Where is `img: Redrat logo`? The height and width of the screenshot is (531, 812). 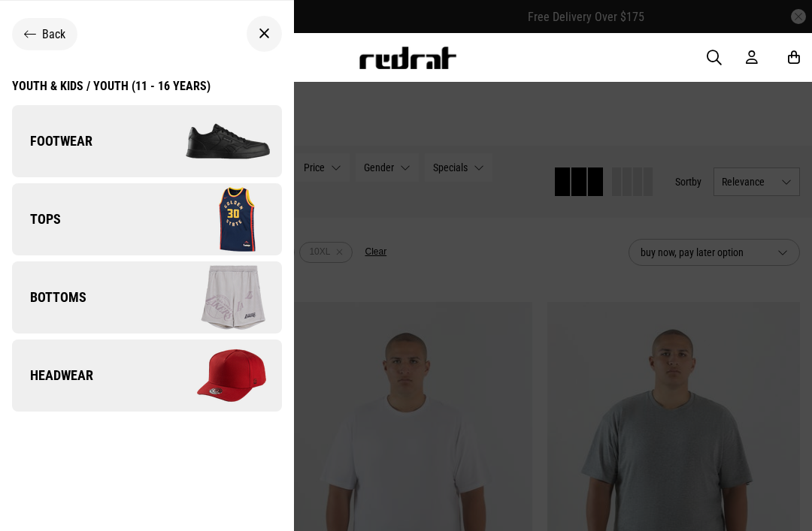 img: Redrat logo is located at coordinates (407, 58).